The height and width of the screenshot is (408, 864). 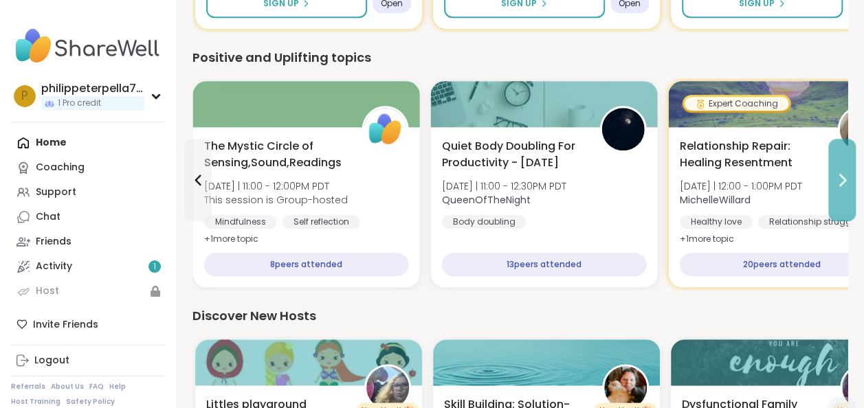 I want to click on div: Expert Coaching, so click(x=737, y=104).